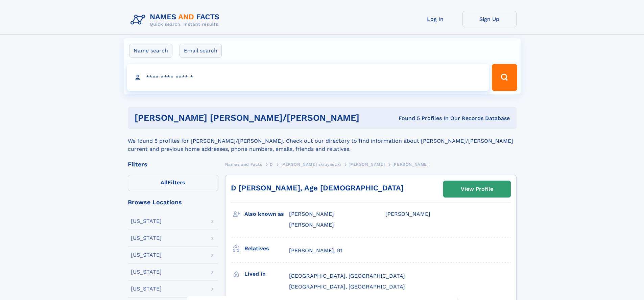 The image size is (644, 300). Describe the element at coordinates (477, 189) in the screenshot. I see `a: View Profile` at that location.